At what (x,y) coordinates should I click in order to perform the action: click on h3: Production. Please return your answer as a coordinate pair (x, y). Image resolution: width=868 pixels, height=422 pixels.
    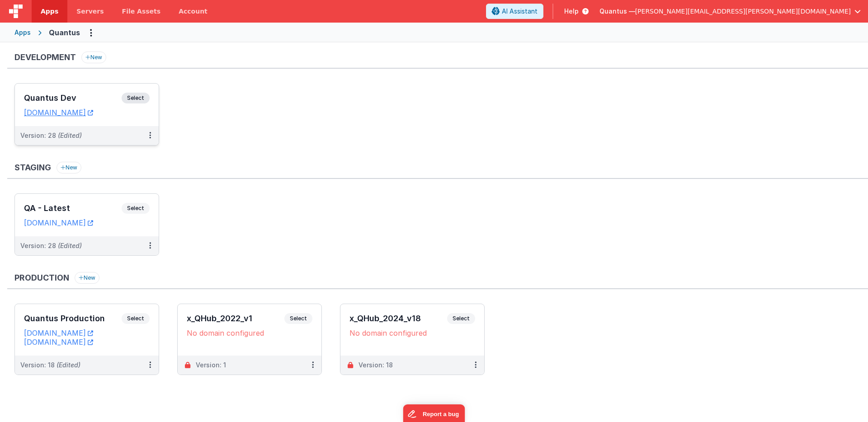
    Looking at the image, I should click on (42, 278).